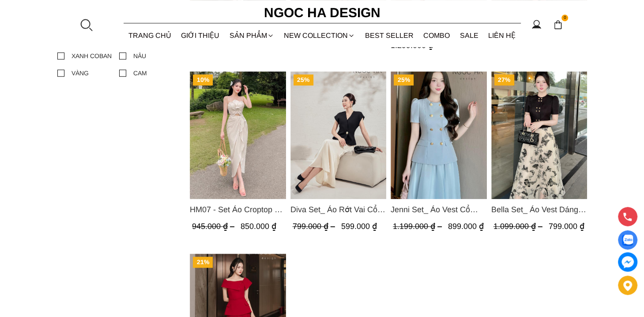 The width and height of the screenshot is (644, 317). Describe the element at coordinates (539, 210) in the screenshot. I see `a: Link to Bella Set_ Áo Vest Dáng Lửng Cúc Đồng, Chân Váy Họa Tiết Bướm A990+CV121` at that location.